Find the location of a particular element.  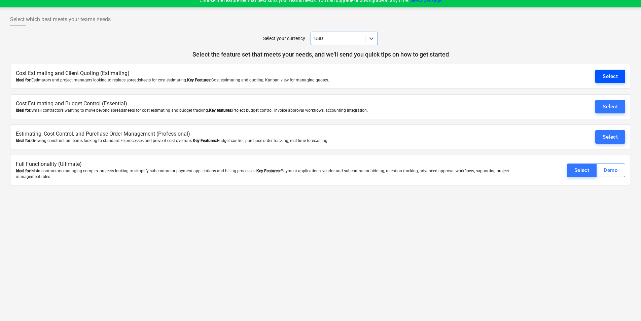

div: Small contractors wanting to move beyond spreadsheets for cost estimating and budget tracking. Pr... is located at coordinates (269, 110).